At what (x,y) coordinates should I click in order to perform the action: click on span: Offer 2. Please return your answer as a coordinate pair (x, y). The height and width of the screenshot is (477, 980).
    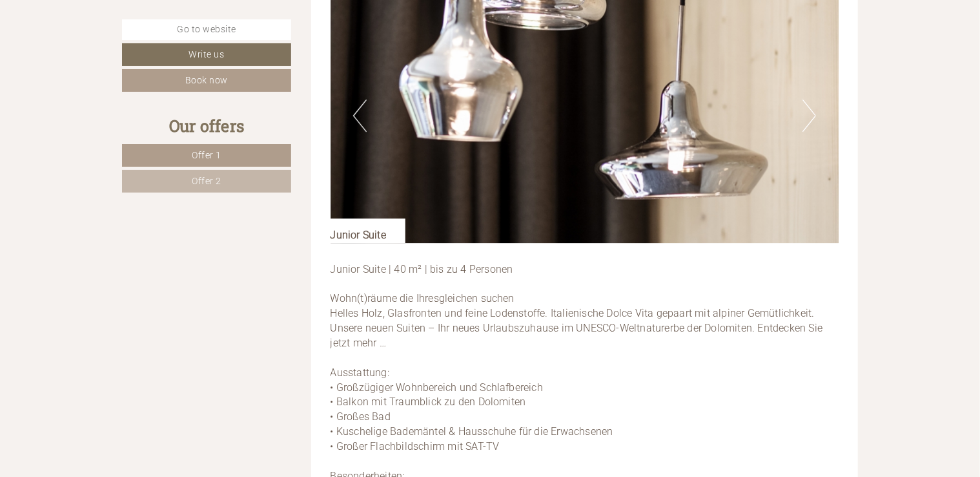
    Looking at the image, I should click on (207, 181).